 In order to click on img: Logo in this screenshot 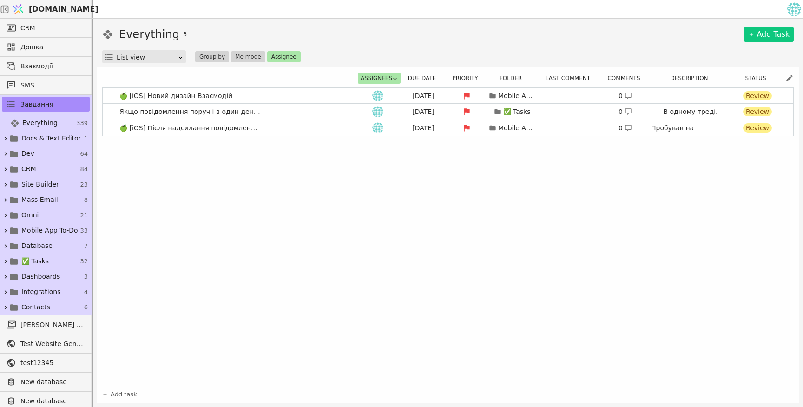, I will do `click(18, 9)`.